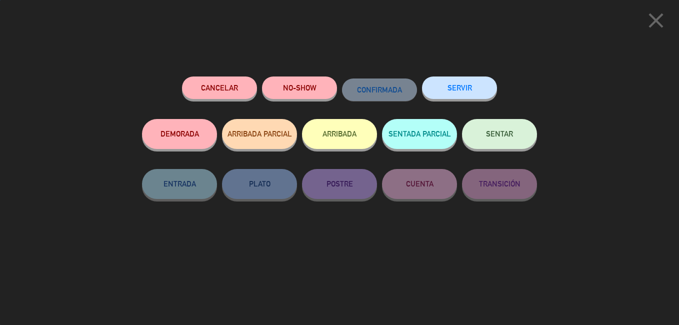 This screenshot has height=325, width=679. I want to click on button: NO-SHOW, so click(300, 88).